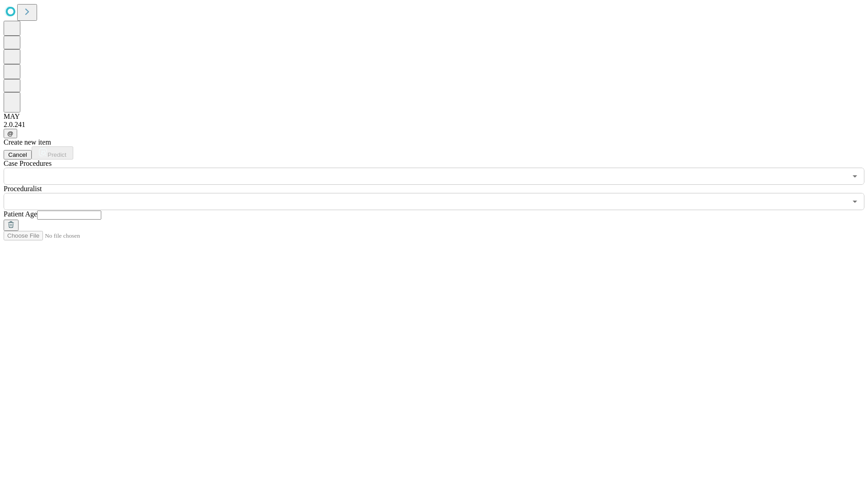  What do you see at coordinates (21, 214) in the screenshot?
I see `span: Patient Age` at bounding box center [21, 214].